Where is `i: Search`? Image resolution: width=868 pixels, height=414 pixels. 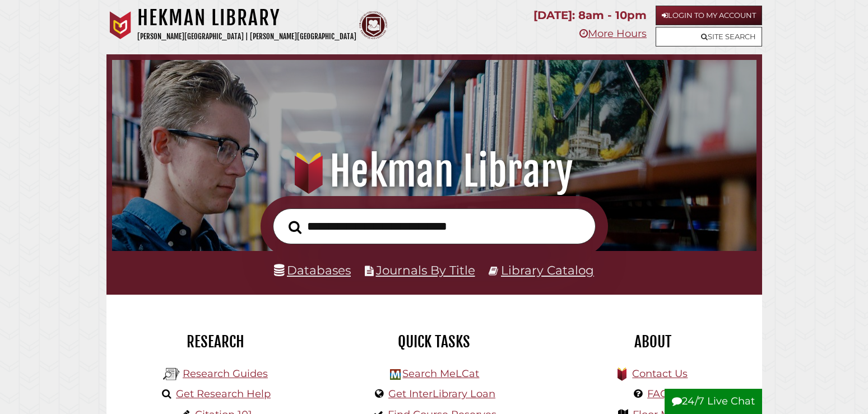
i: Search is located at coordinates (295, 227).